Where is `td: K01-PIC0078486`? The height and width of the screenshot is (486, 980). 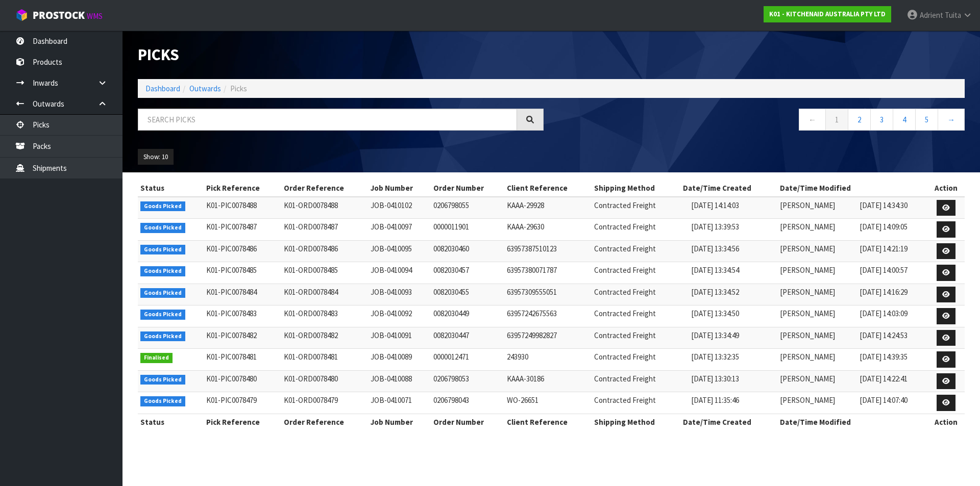
td: K01-PIC0078486 is located at coordinates (242, 251).